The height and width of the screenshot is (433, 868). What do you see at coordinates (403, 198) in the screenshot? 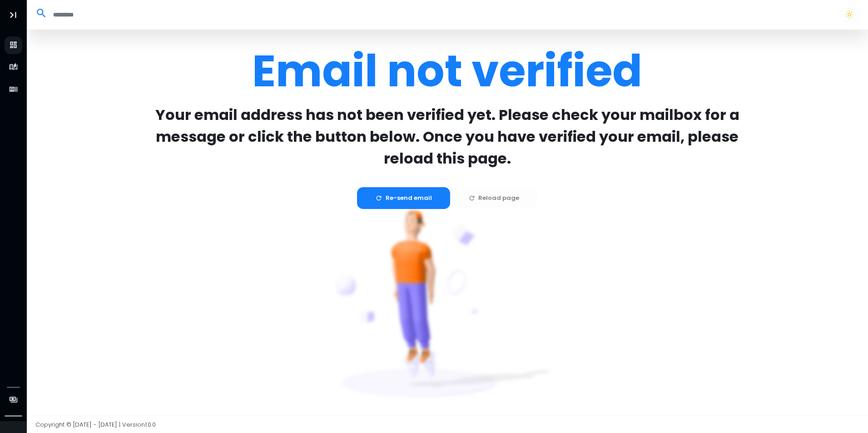
I see `button: Re-send email` at bounding box center [403, 198].